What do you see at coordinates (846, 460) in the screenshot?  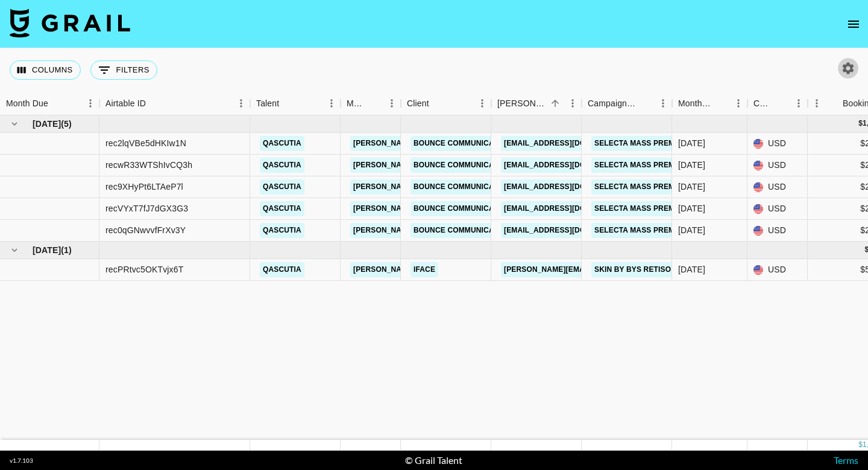 I see `a: Terms` at bounding box center [846, 460].